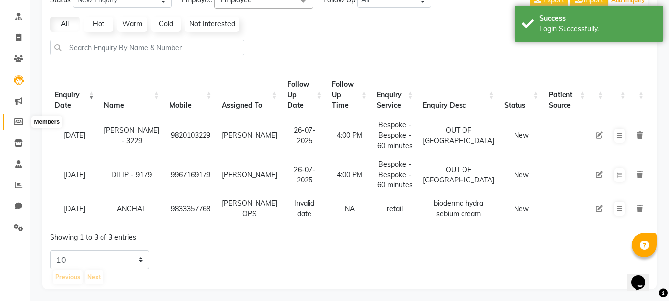 Image resolution: width=669 pixels, height=301 pixels. Describe the element at coordinates (597, 18) in the screenshot. I see `div: Success` at that location.